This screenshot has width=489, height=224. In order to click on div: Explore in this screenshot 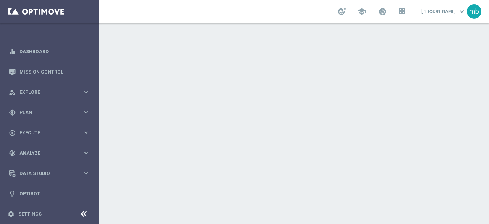, I will do `click(46, 92)`.